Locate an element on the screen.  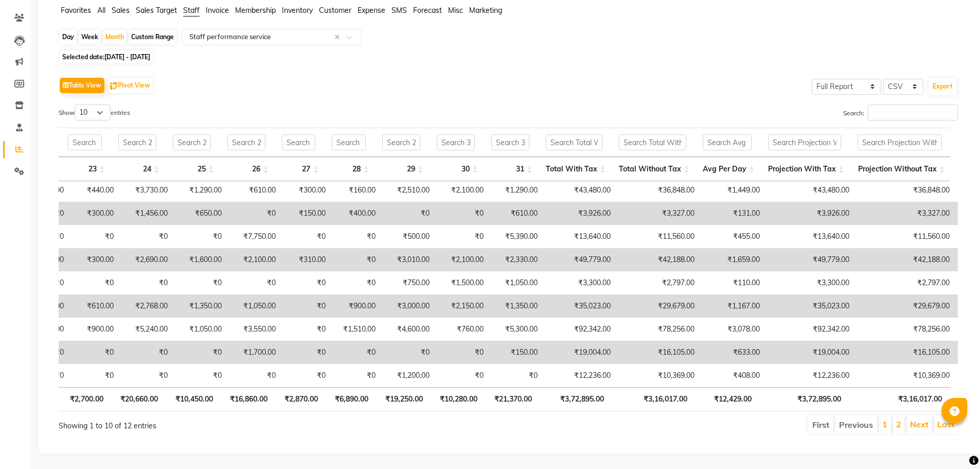
td: ₹760.00 is located at coordinates (465, 329).